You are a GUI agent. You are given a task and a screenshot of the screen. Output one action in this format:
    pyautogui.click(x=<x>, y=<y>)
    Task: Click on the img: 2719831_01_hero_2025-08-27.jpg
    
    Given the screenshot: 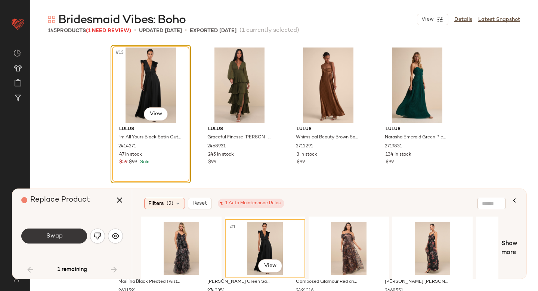 What is the action you would take?
    pyautogui.click(x=417, y=85)
    